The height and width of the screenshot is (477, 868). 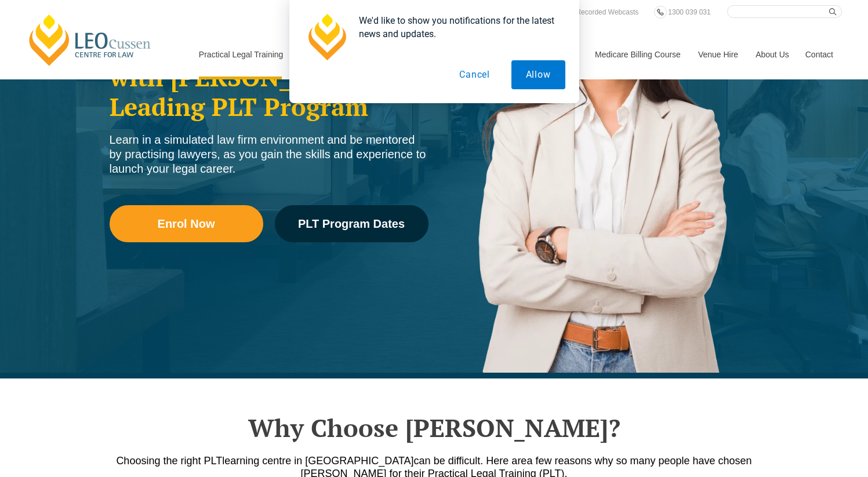 What do you see at coordinates (470, 460) in the screenshot?
I see `span: can be difficult. Here are` at bounding box center [470, 460].